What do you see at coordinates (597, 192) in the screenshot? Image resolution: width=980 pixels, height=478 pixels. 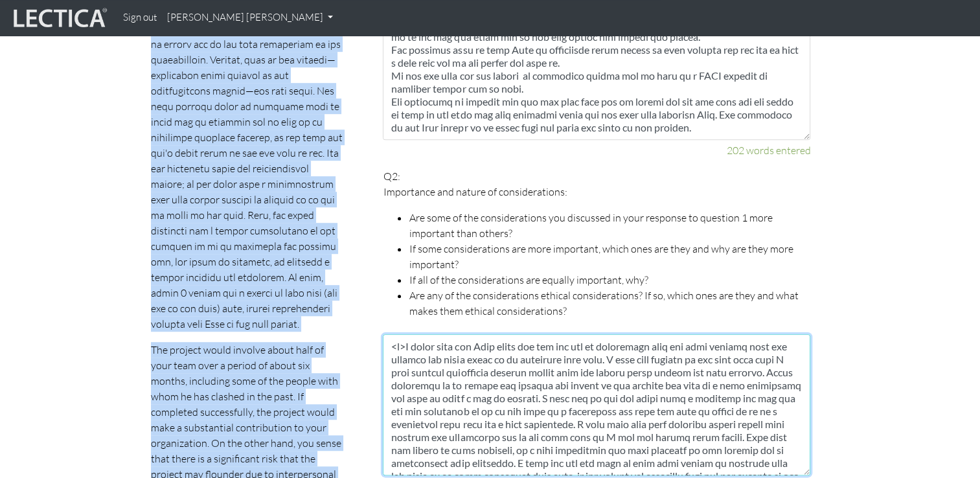 I see `p: Importance and nature of considerations:` at bounding box center [597, 192].